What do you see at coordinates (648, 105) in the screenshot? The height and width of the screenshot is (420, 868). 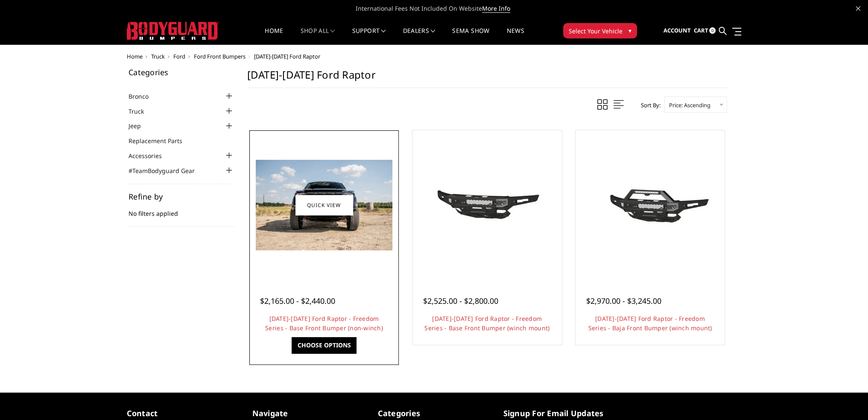 I see `label: Sort By:` at bounding box center [648, 105].